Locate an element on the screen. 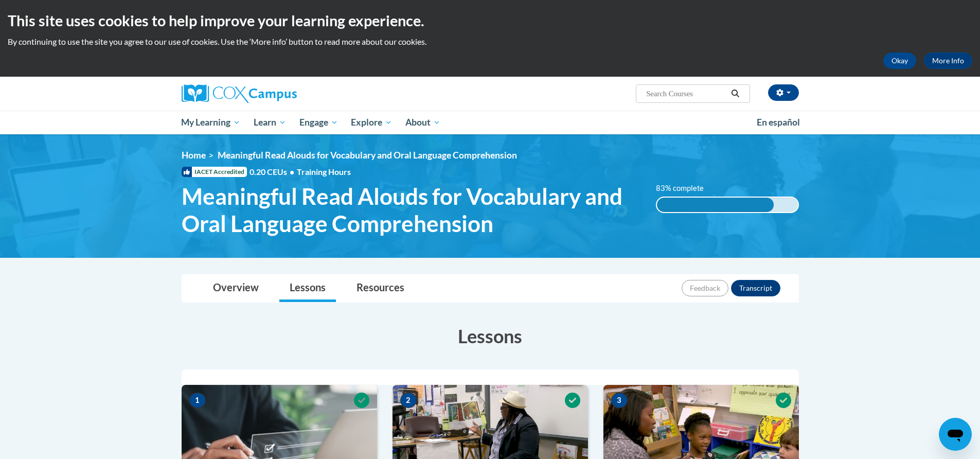 This screenshot has height=459, width=980. span: Learn is located at coordinates (270, 123).